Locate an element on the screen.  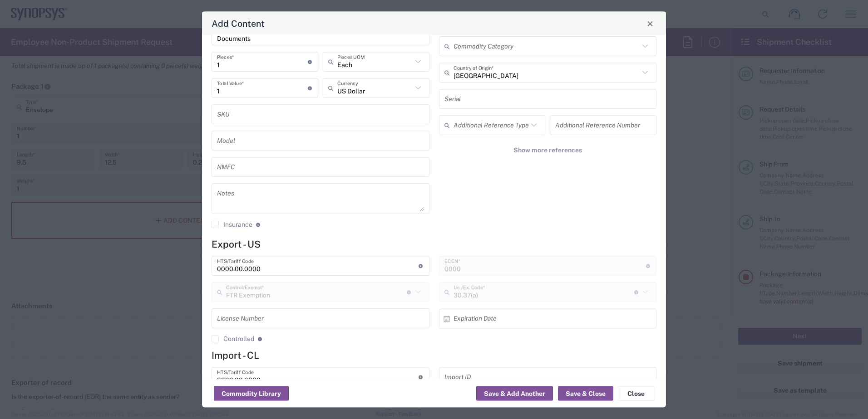
label: Controlled is located at coordinates (233, 339).